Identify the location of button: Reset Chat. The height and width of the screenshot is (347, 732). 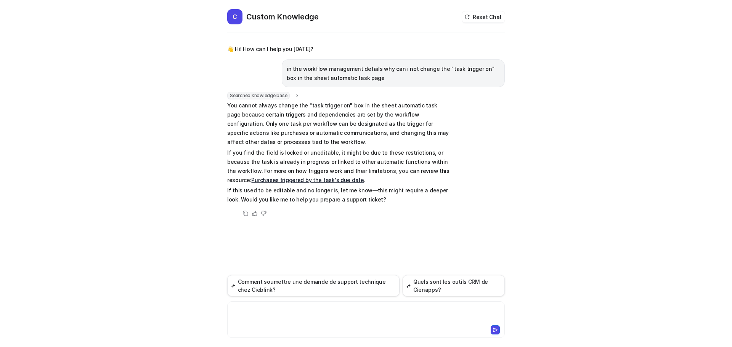
(483, 17).